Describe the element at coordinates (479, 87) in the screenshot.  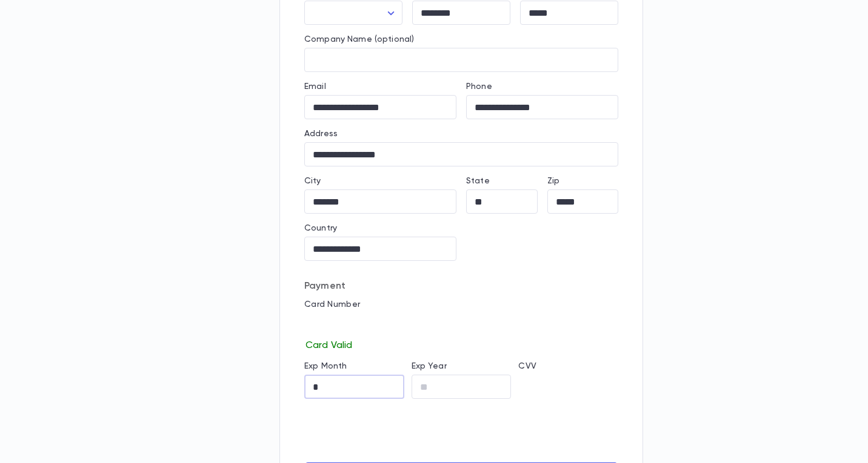
I see `label: Phone` at that location.